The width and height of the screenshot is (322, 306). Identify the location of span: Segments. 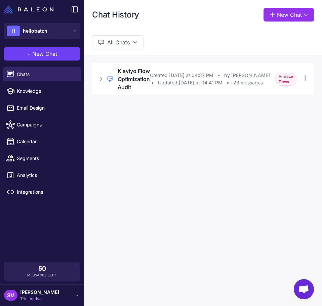
(46, 158).